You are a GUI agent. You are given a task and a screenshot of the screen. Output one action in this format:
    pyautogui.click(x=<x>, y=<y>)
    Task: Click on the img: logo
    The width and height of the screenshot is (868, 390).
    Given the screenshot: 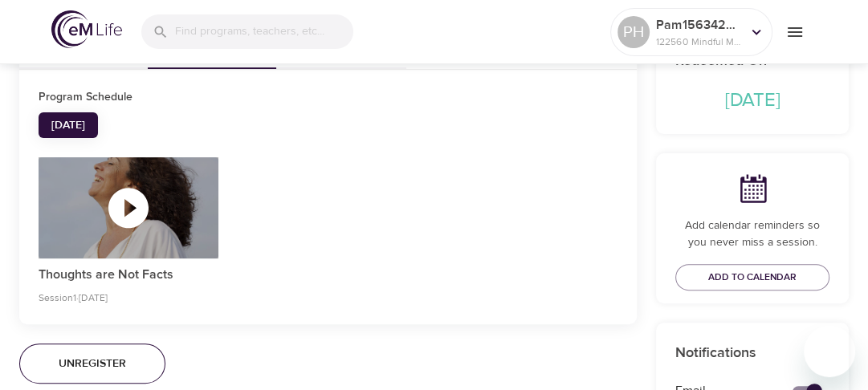 What is the action you would take?
    pyautogui.click(x=87, y=29)
    